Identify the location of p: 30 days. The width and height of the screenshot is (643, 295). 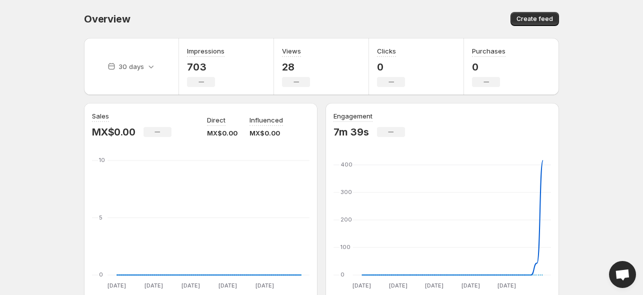
(131, 67).